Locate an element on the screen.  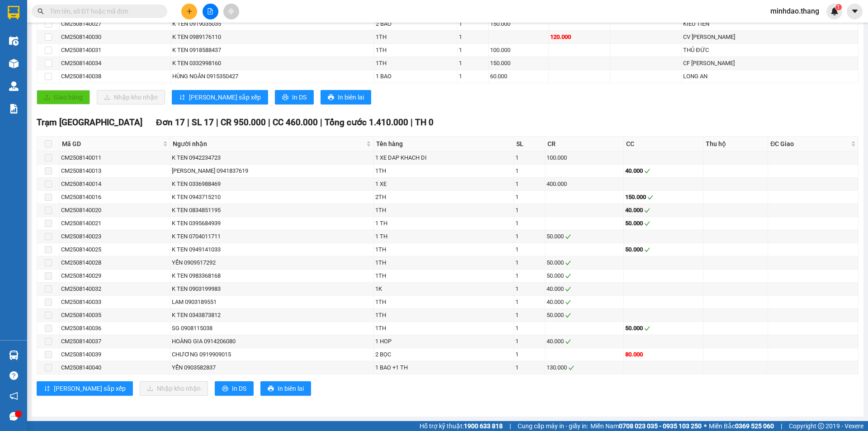
div: CM2508140020 is located at coordinates (115, 210).